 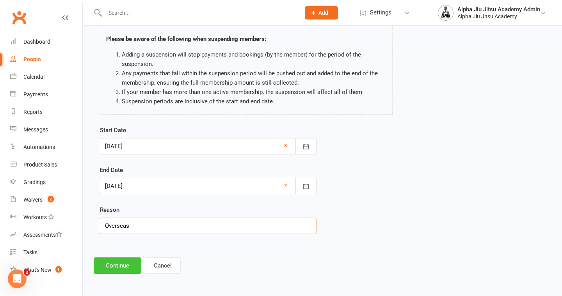 I want to click on a: What's New1, so click(x=46, y=270).